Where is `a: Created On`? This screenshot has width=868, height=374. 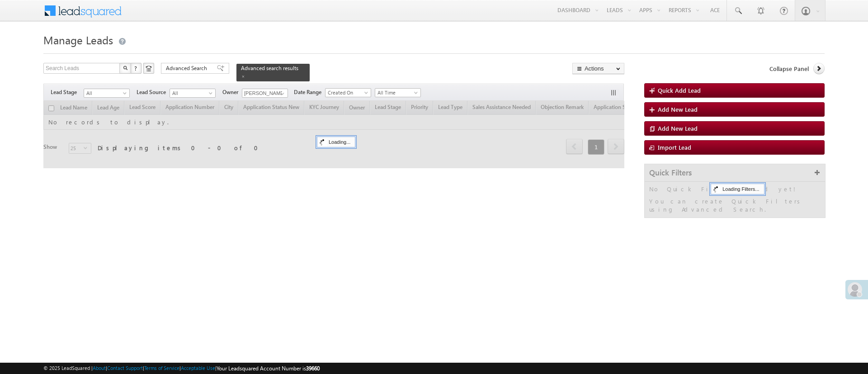
a: Created On is located at coordinates (348, 93).